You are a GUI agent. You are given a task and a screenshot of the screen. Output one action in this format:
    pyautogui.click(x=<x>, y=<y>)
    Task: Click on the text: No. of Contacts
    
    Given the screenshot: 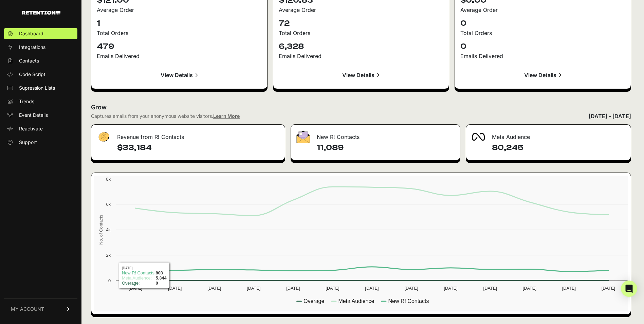 What is the action you would take?
    pyautogui.click(x=101, y=229)
    